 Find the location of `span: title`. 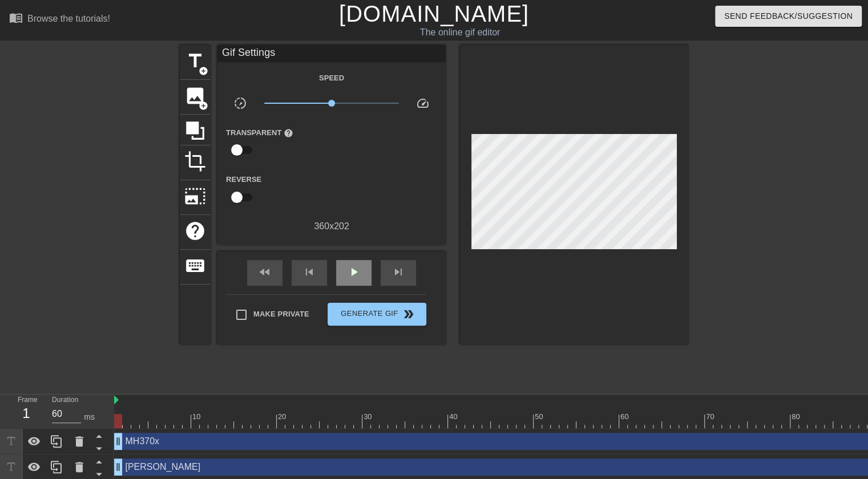

span: title is located at coordinates (195, 61).